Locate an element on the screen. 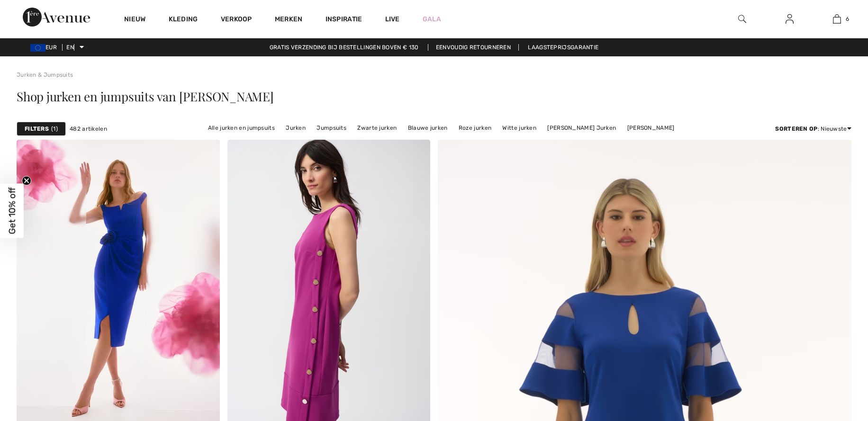  font: Nieuw is located at coordinates (135, 19).